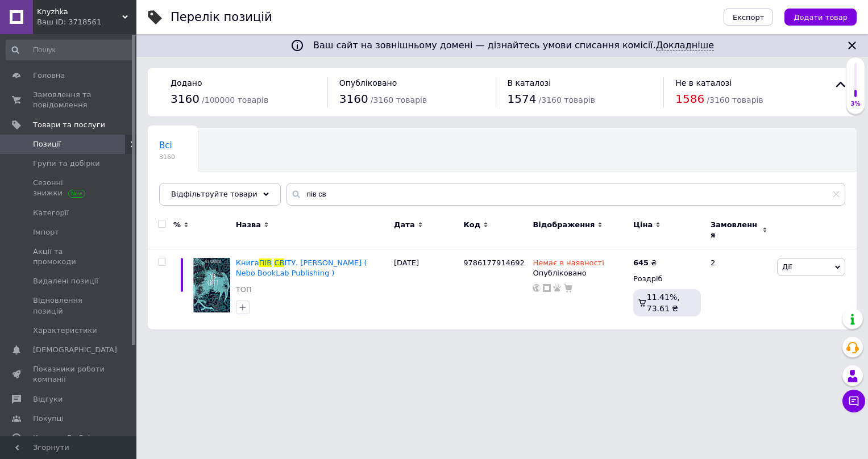 The width and height of the screenshot is (868, 459). Describe the element at coordinates (70, 50) in the screenshot. I see `input: Пошук` at that location.